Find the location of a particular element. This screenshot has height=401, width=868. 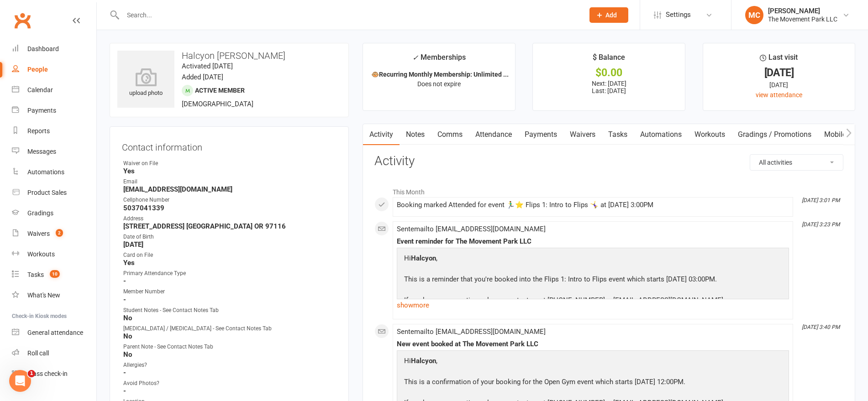

input: Search... is located at coordinates (349, 15).